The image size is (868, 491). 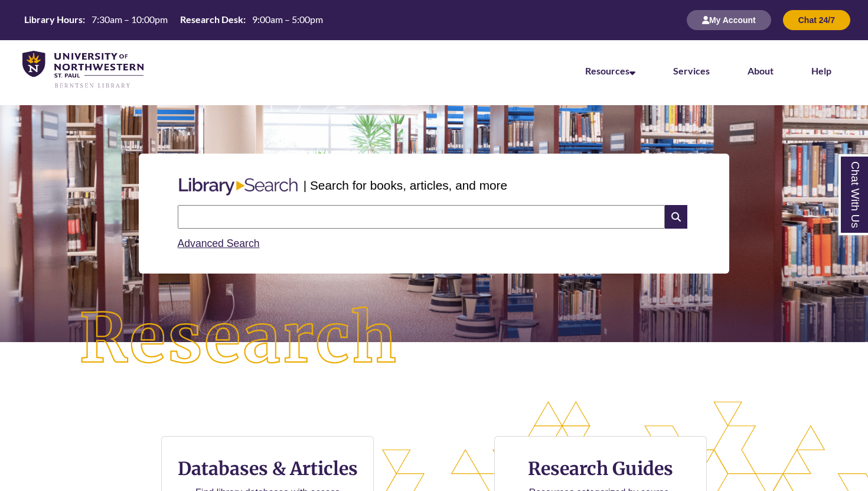 What do you see at coordinates (174, 20) in the screenshot?
I see `table: Hours Today` at bounding box center [174, 20].